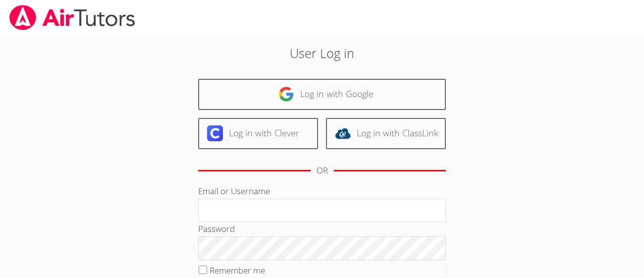 The image size is (644, 278). What do you see at coordinates (258, 134) in the screenshot?
I see `a: Log in with Clever` at bounding box center [258, 134].